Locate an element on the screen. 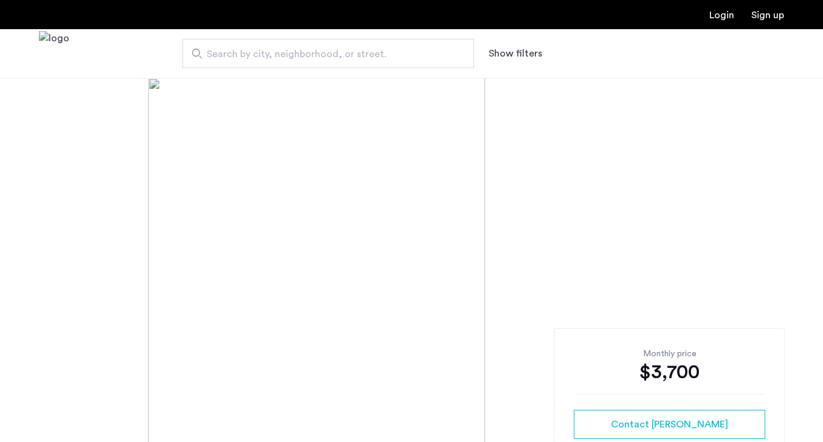 The width and height of the screenshot is (823, 442). a: Login is located at coordinates (721, 15).